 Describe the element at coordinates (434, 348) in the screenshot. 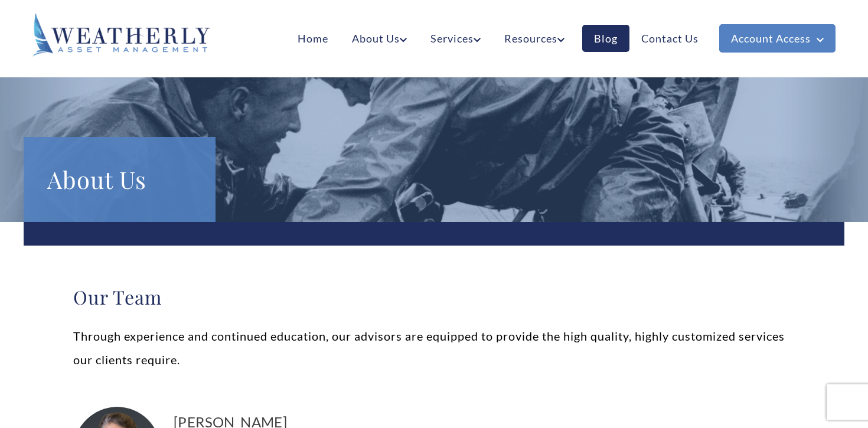

I see `p: Through experience and continued education, our advisors are equipped to provide the high quality...` at that location.